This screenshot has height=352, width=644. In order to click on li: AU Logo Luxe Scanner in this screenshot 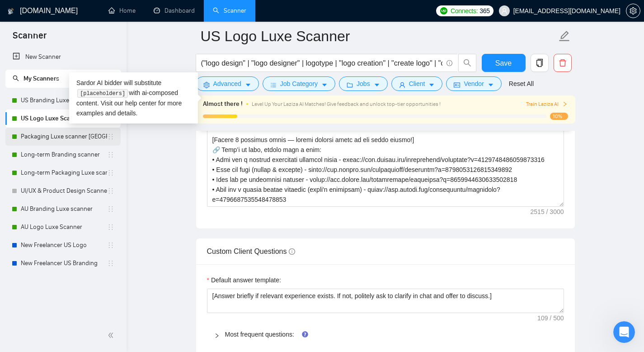, I will do `click(63, 227)`.